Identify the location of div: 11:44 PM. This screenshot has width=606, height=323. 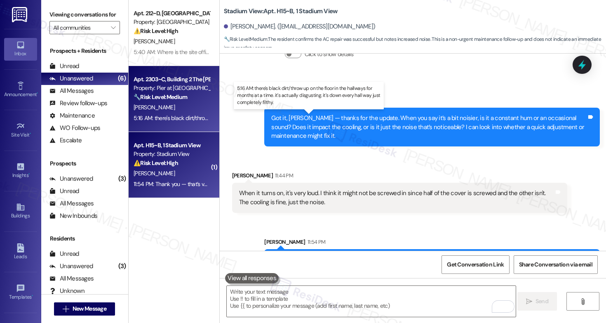
(283, 175).